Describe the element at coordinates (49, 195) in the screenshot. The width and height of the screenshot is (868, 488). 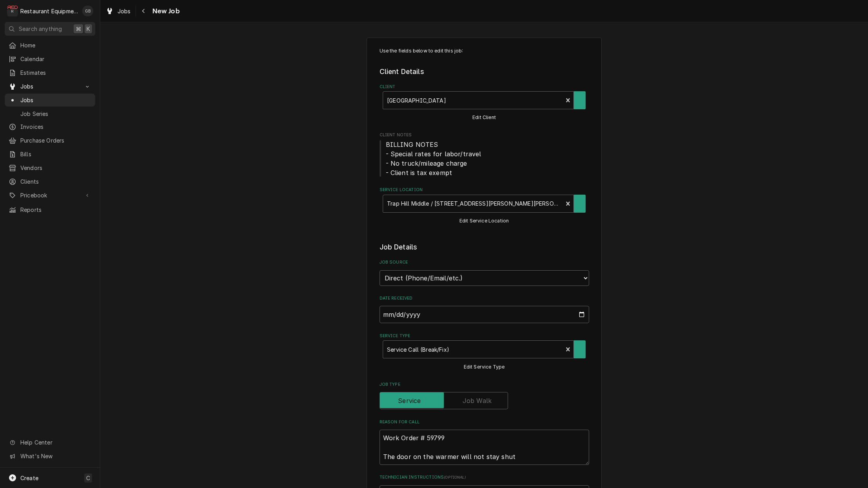
I see `a: Go to Pricebook` at that location.